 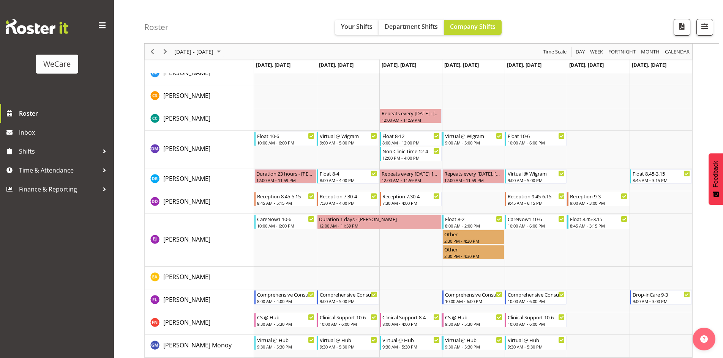 I want to click on span: Month, so click(x=650, y=52).